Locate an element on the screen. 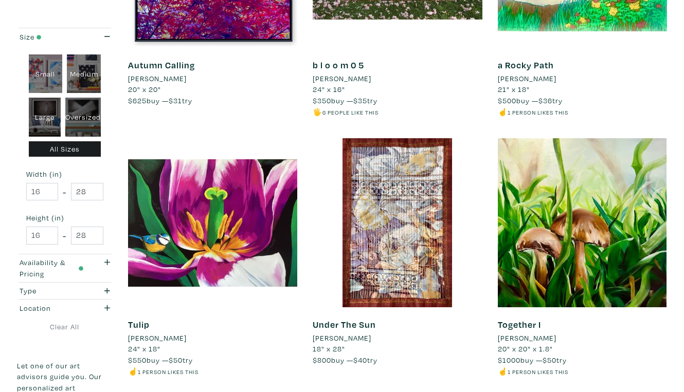  button: Availability & Pricing is located at coordinates (65, 268).